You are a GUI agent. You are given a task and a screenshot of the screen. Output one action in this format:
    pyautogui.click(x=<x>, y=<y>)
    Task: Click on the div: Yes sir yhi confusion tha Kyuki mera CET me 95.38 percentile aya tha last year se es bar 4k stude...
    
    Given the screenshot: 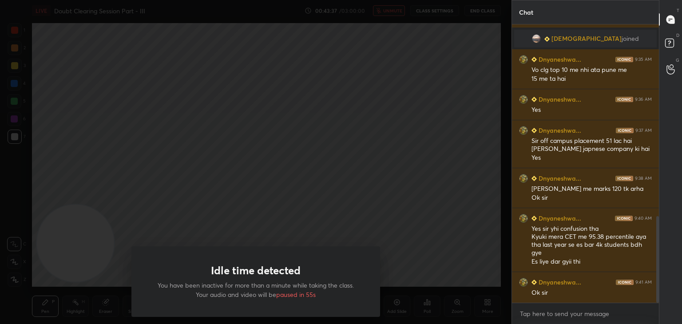 What is the action you would take?
    pyautogui.click(x=592, y=241)
    